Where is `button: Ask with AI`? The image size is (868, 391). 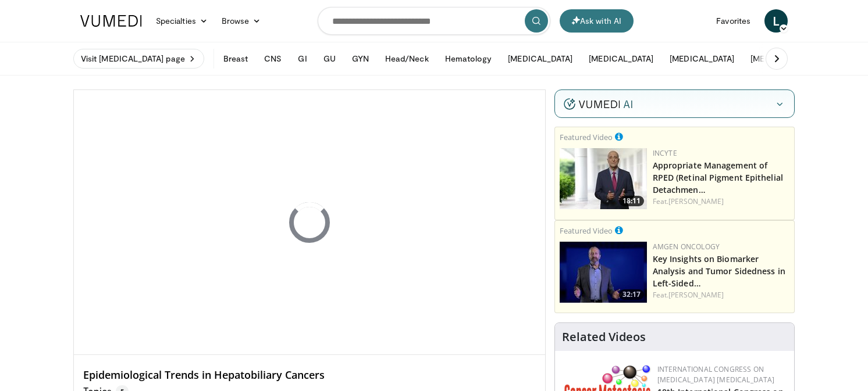
button: Ask with AI is located at coordinates (596, 21).